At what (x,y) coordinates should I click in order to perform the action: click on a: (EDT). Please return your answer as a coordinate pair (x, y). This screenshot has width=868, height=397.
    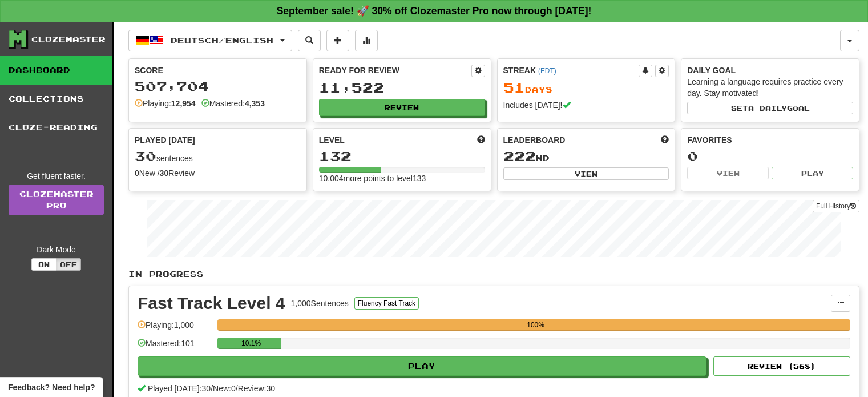
    Looking at the image, I should click on (548, 71).